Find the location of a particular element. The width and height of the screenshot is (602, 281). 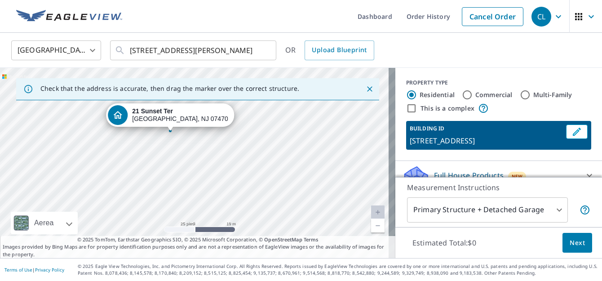

p: BUILDING ID is located at coordinates (427, 128).